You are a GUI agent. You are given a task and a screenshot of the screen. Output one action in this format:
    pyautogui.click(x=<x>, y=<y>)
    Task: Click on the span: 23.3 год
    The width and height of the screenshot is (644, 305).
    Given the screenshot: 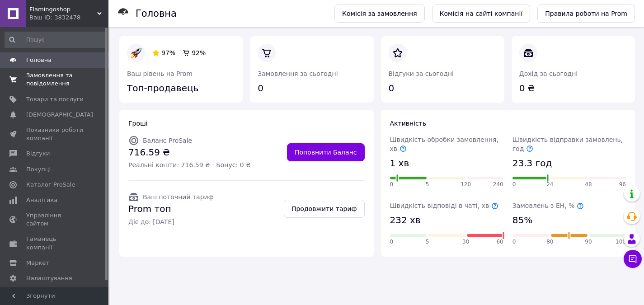 What is the action you would take?
    pyautogui.click(x=532, y=163)
    